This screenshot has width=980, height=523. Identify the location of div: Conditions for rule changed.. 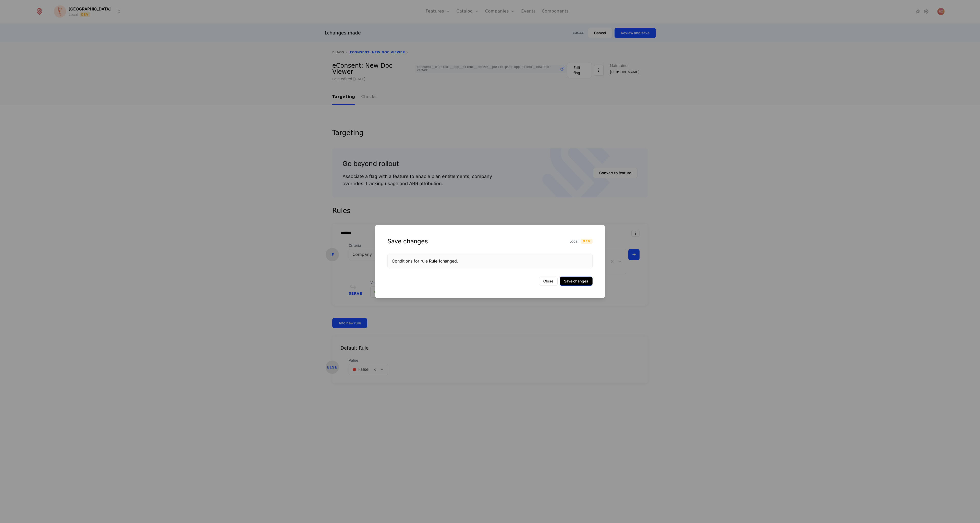
(490, 261).